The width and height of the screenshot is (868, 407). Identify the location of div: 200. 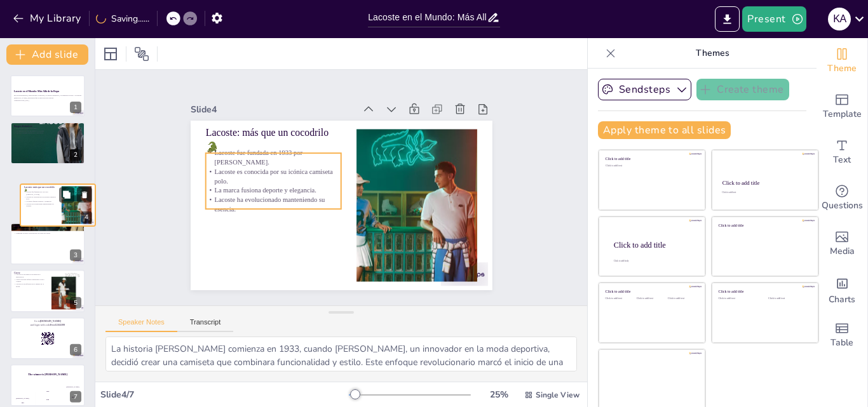
(47, 399).